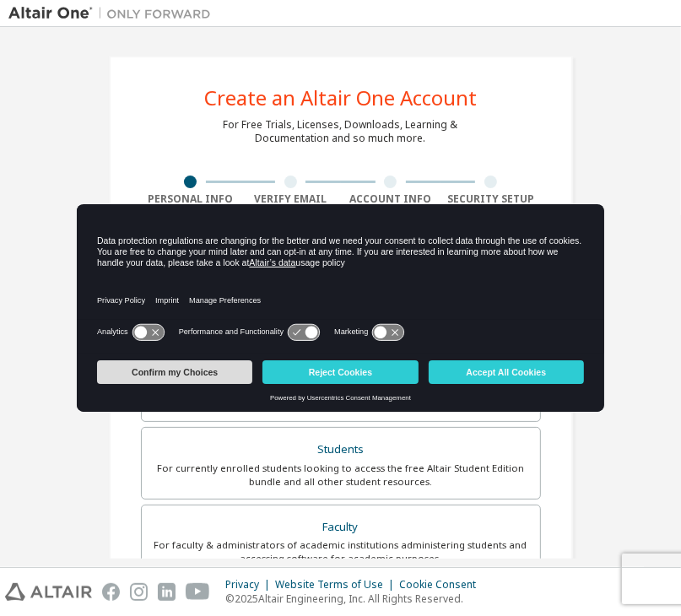 This screenshot has width=681, height=616. Describe the element at coordinates (166, 591) in the screenshot. I see `img: linkedin.svg` at that location.